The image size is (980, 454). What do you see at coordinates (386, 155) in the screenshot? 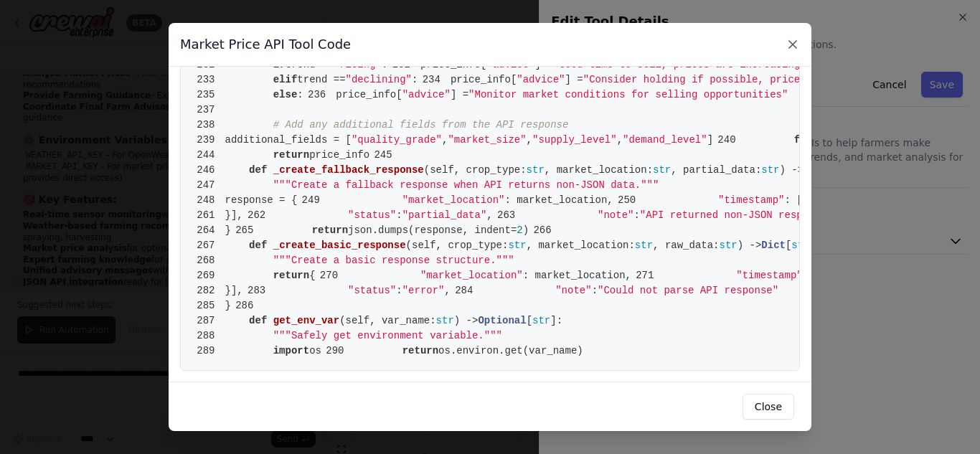
I see `span: 245` at bounding box center [386, 155].